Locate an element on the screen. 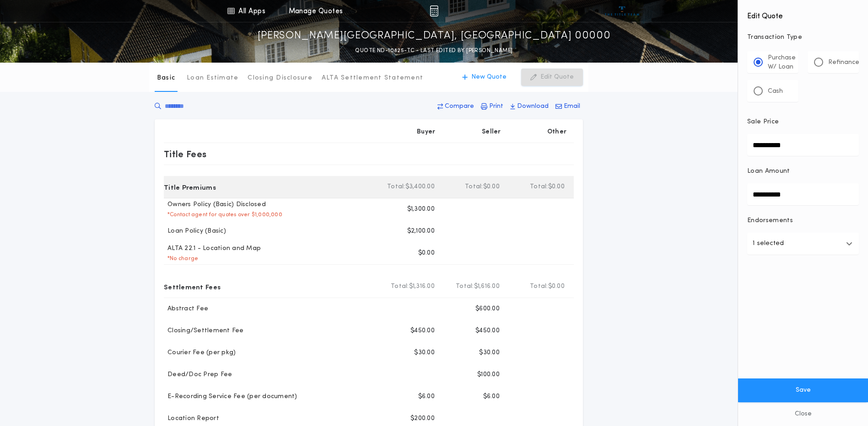  p: Edit Quote is located at coordinates (557, 77).